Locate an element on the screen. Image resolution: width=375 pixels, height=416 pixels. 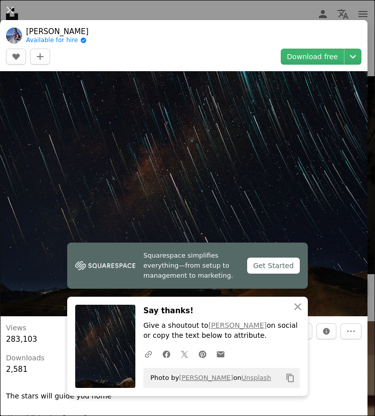
img: Go to Rishabh Pandoh's profile is located at coordinates (14, 36).